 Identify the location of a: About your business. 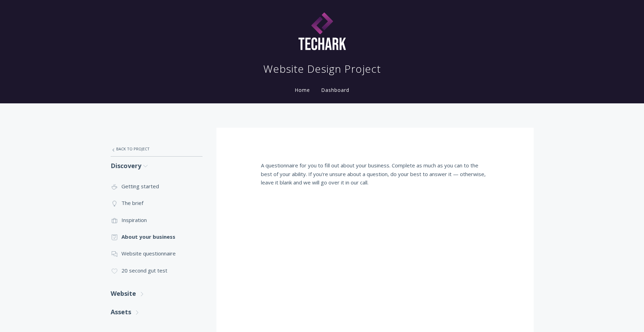
(157, 237).